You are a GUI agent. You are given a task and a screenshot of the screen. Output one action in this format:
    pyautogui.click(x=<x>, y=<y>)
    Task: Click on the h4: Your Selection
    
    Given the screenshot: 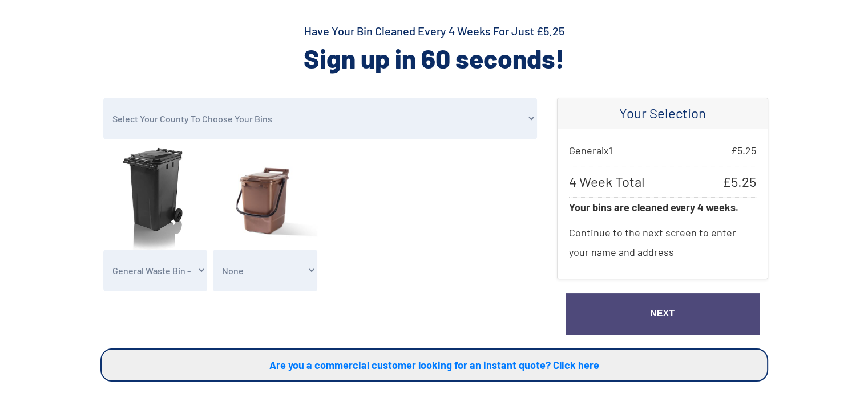 What is the action you would take?
    pyautogui.click(x=662, y=113)
    